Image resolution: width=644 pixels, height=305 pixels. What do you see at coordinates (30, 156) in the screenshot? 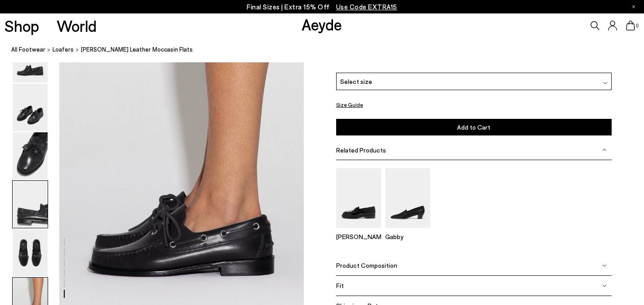
I see `img: Harris Leather Moccasin Flats - Image 3` at bounding box center [30, 156].